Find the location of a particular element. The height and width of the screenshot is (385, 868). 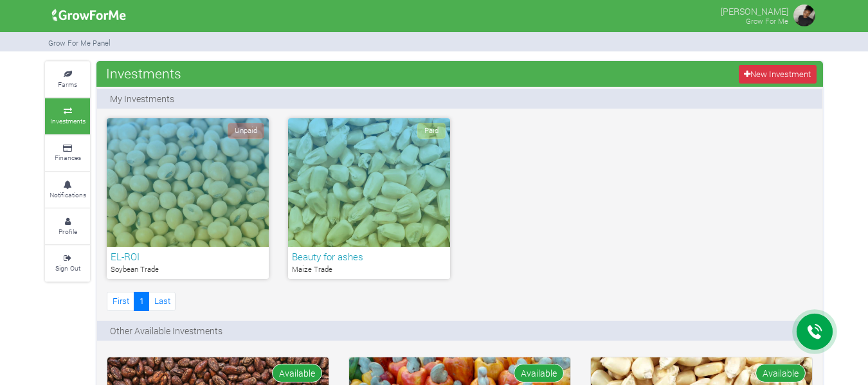

a: Notifications is located at coordinates (68, 190).